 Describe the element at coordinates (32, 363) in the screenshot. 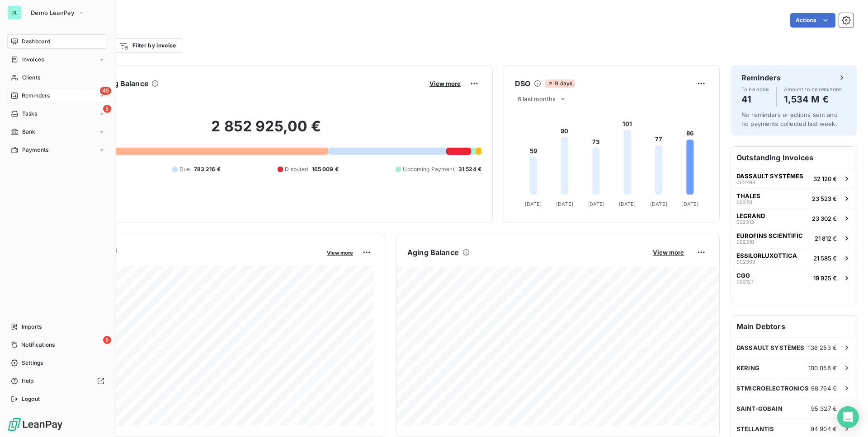

I see `span: Settings` at that location.